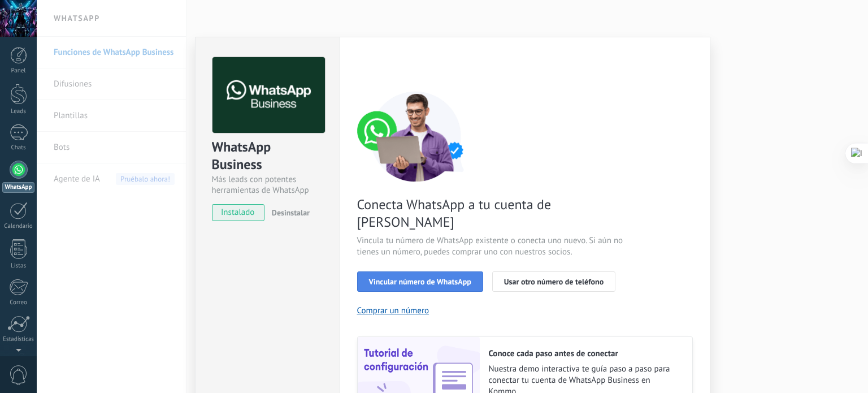 This screenshot has height=393, width=868. Describe the element at coordinates (393, 310) in the screenshot. I see `button: Comprar un número` at that location.